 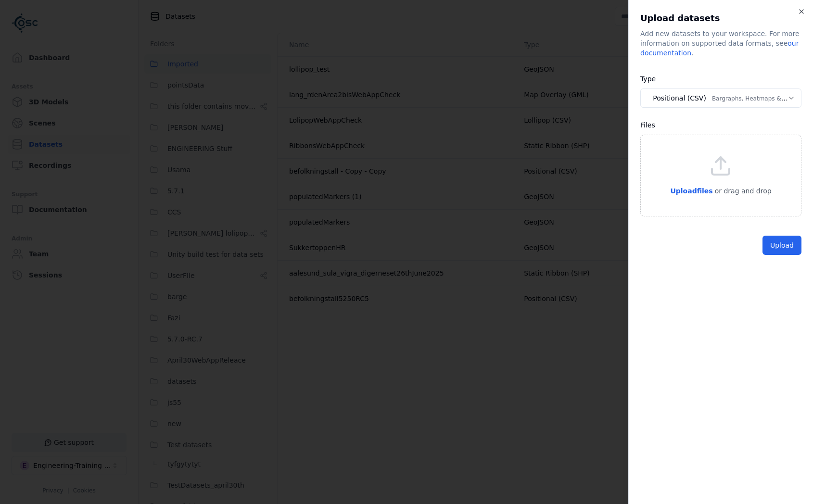 What do you see at coordinates (720, 43) in the screenshot?
I see `div: Add new datasets to your workspace. For more information on supported data formats, see .` at bounding box center [720, 43].